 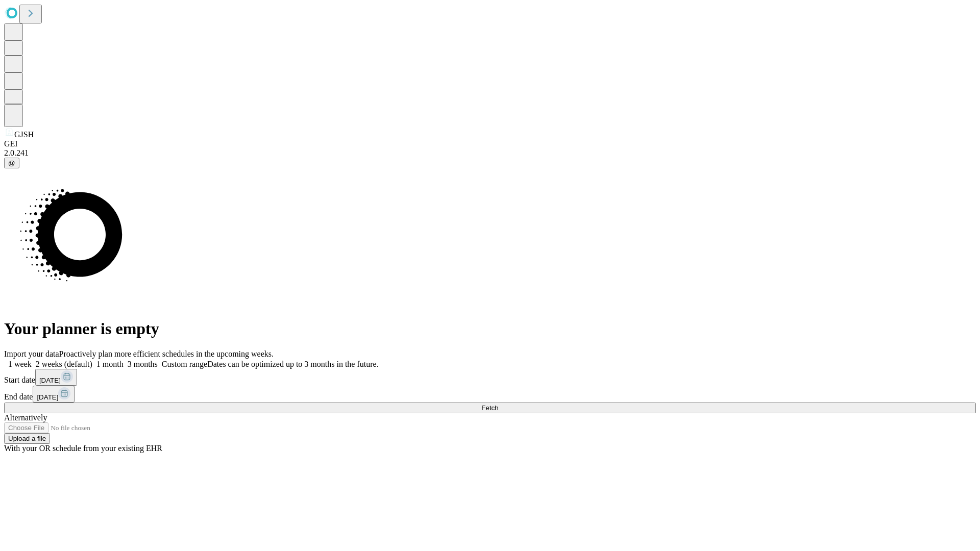 I want to click on span: Proactively plan more efficient schedules in the upcoming weeks., so click(x=167, y=354).